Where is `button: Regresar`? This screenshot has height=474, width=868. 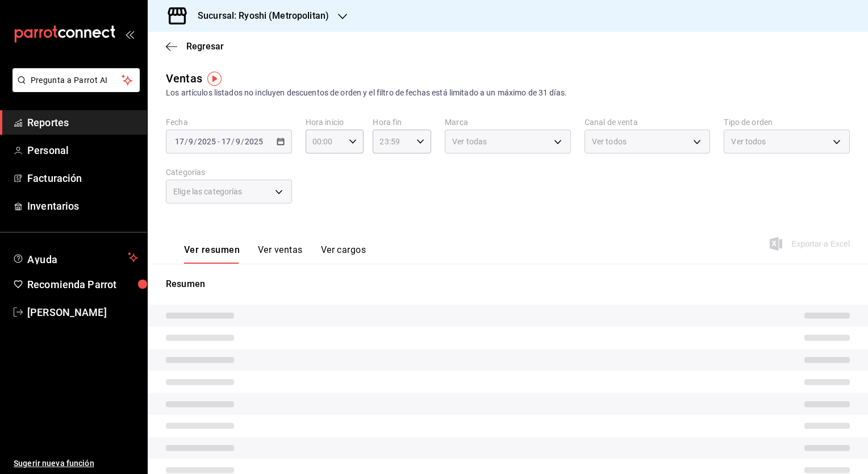 button: Regresar is located at coordinates (195, 46).